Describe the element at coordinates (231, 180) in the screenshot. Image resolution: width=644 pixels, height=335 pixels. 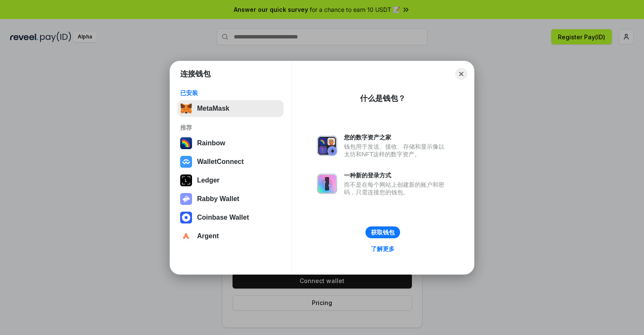
I see `button: Ledger` at that location.